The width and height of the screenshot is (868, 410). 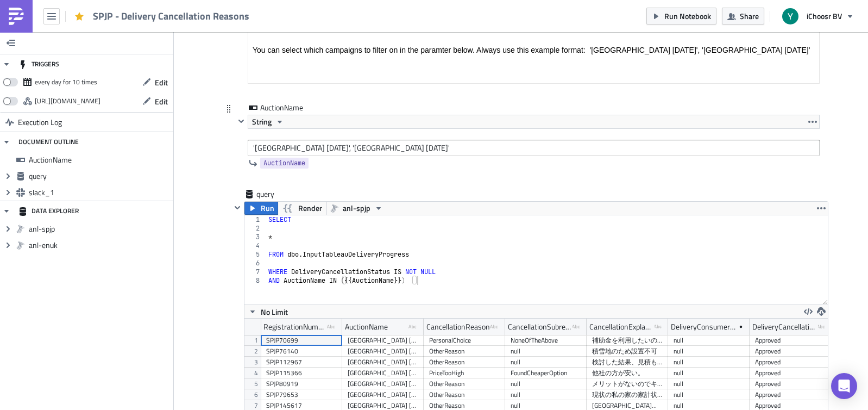 I want to click on div: 2, so click(x=255, y=228).